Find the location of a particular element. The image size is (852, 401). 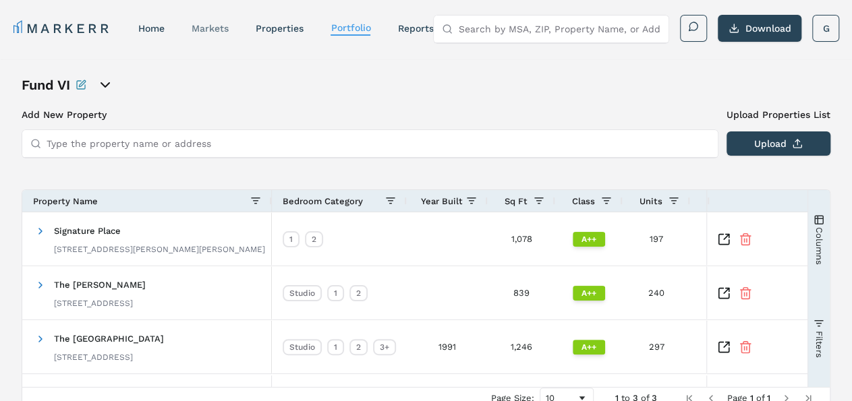

label: Upload Properties List is located at coordinates (779, 115).